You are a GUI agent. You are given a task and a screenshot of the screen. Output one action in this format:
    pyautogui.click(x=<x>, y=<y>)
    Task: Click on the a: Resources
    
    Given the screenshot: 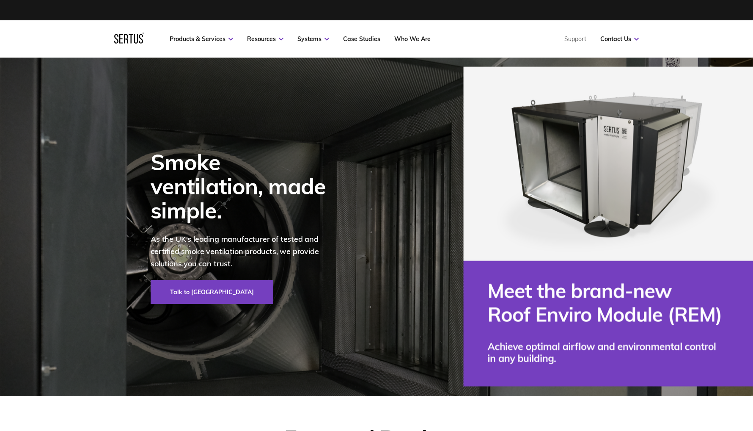 What is the action you would take?
    pyautogui.click(x=265, y=39)
    